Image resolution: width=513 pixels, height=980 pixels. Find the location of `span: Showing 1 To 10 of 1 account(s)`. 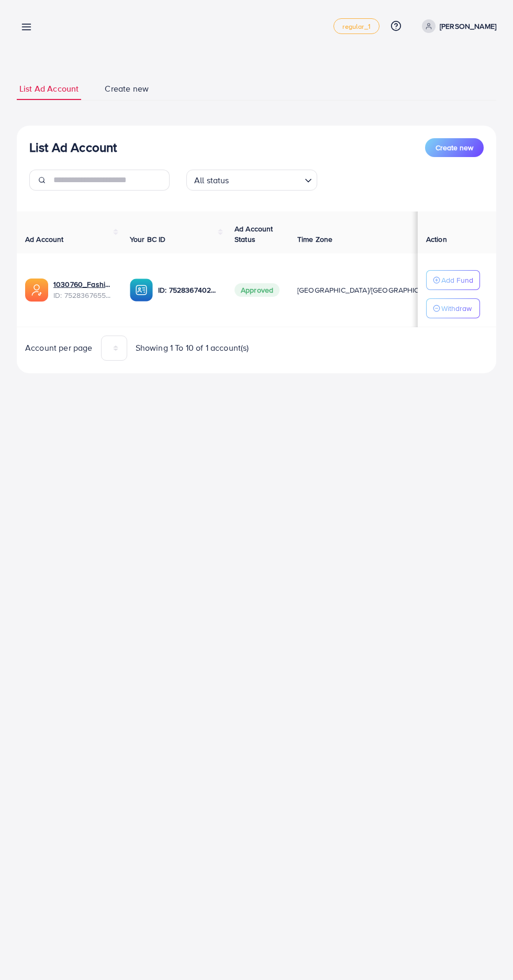

span: Showing 1 To 10 of 1 account(s) is located at coordinates (192, 348).